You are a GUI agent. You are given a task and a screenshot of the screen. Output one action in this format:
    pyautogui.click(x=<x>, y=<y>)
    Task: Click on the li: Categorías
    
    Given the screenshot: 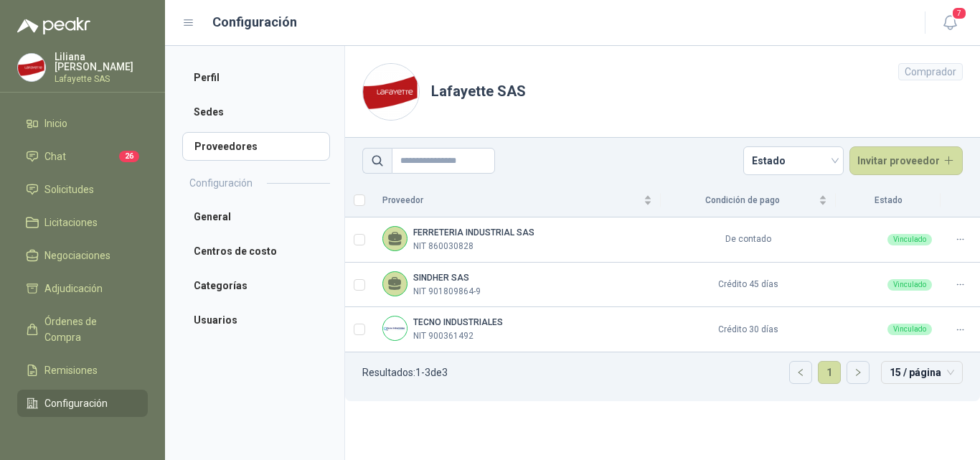 What is the action you would take?
    pyautogui.click(x=256, y=286)
    